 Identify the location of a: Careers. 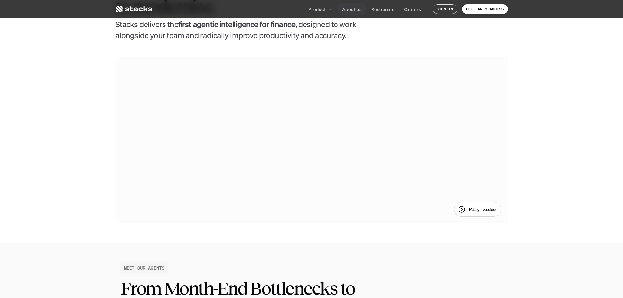
(412, 9).